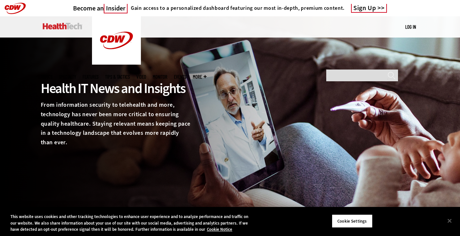  Describe the element at coordinates (236, 8) in the screenshot. I see `a: Gain access to a personalized dashboard featuring our most in-depth, premium content.` at that location.